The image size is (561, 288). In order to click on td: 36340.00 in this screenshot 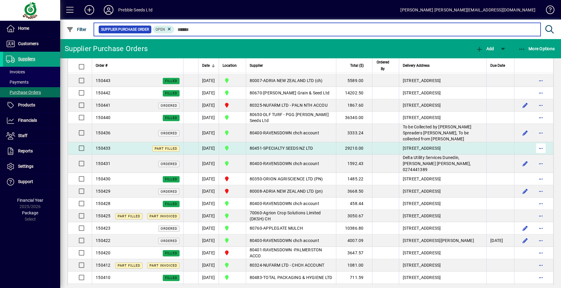, I will do `click(354, 118)`.